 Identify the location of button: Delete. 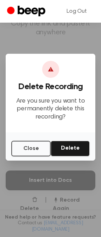
(70, 148).